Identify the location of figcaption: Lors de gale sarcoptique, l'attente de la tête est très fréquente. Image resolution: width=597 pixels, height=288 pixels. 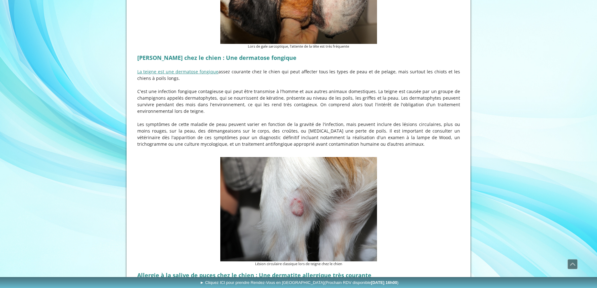
(299, 46).